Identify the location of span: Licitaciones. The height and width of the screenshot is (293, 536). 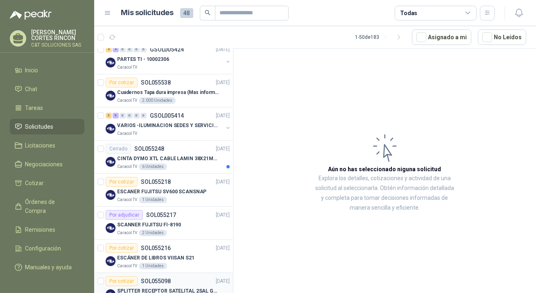
(41, 146).